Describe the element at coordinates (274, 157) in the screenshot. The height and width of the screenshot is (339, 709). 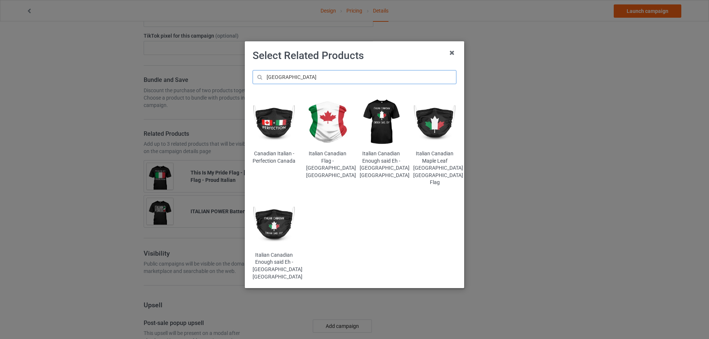
I see `div: Canadian Italian - Perfection Canada` at that location.